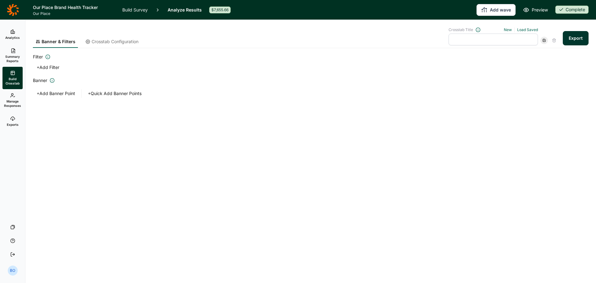  Describe the element at coordinates (56, 93) in the screenshot. I see `button: +Add Banner Point` at that location.